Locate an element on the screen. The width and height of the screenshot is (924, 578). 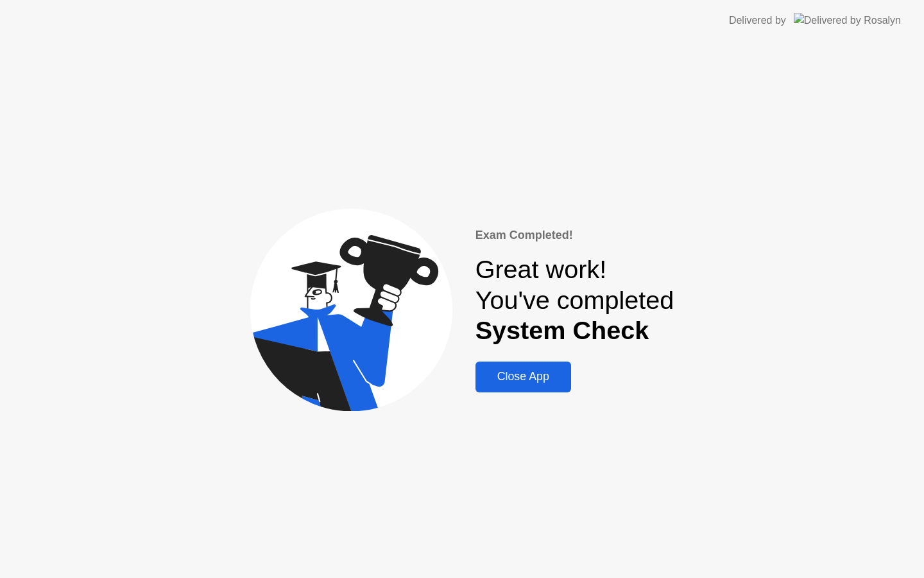
div: Exam Completed! is located at coordinates (575, 235).